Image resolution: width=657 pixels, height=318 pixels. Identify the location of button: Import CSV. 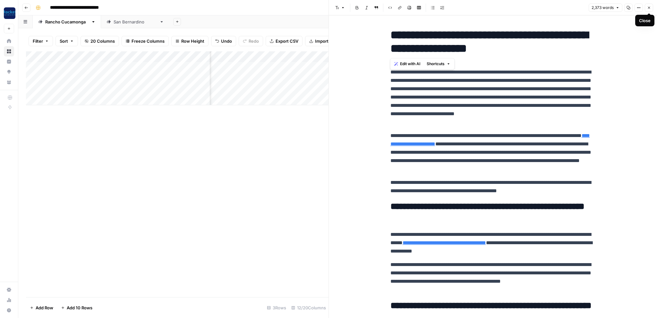
(324, 41).